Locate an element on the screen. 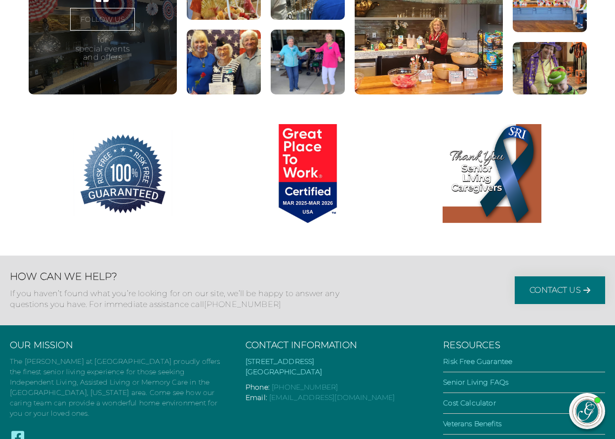 Image resolution: width=615 pixels, height=439 pixels. a: Cost Calculator is located at coordinates (469, 403).